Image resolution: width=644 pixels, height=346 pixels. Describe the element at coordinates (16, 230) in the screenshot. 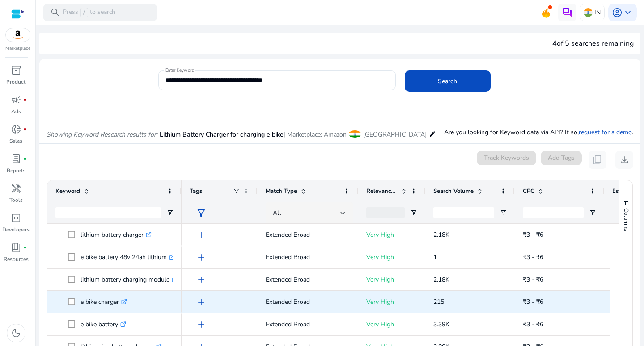

I see `p: Developers` at that location.